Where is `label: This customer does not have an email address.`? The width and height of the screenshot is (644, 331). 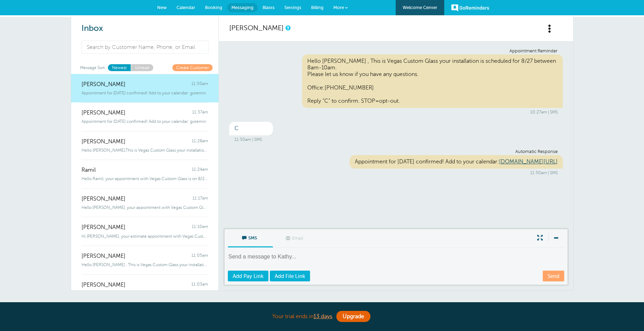
label: This customer does not have an email address. is located at coordinates (295, 239).